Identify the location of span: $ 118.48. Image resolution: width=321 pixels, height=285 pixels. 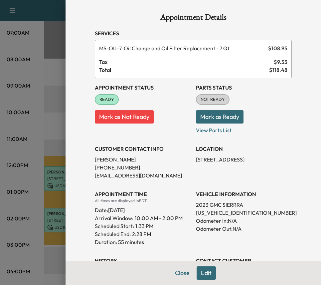
(278, 70).